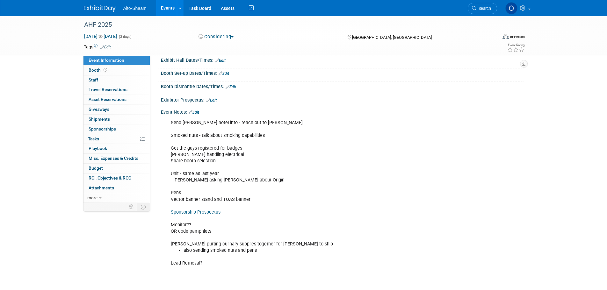 Image resolution: width=607 pixels, height=290 pixels. I want to click on img: ExhibitDay, so click(100, 9).